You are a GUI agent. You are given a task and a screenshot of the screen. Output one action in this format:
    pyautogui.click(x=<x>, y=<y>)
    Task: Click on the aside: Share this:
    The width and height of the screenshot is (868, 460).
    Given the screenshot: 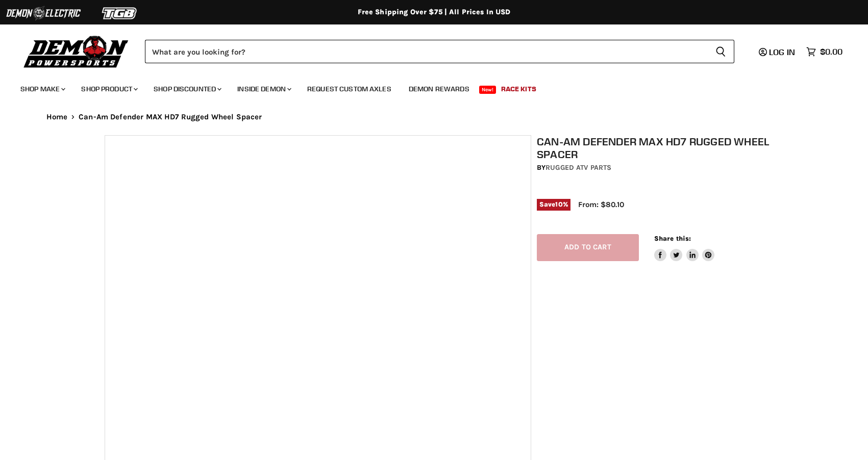 What is the action you would take?
    pyautogui.click(x=684, y=247)
    